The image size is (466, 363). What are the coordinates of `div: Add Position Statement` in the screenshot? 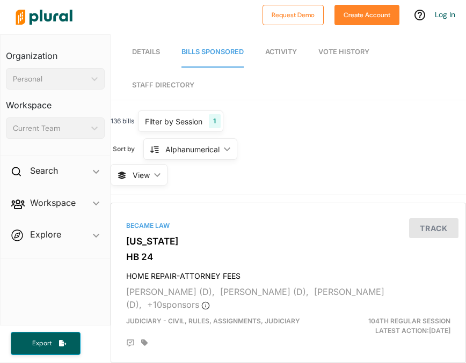 It's located at (130, 343).